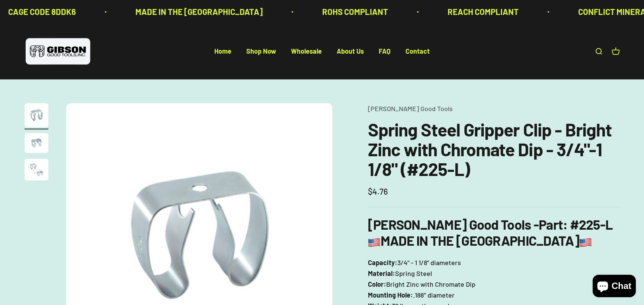 The width and height of the screenshot is (644, 305). What do you see at coordinates (418, 51) in the screenshot?
I see `a: Contact` at bounding box center [418, 51].